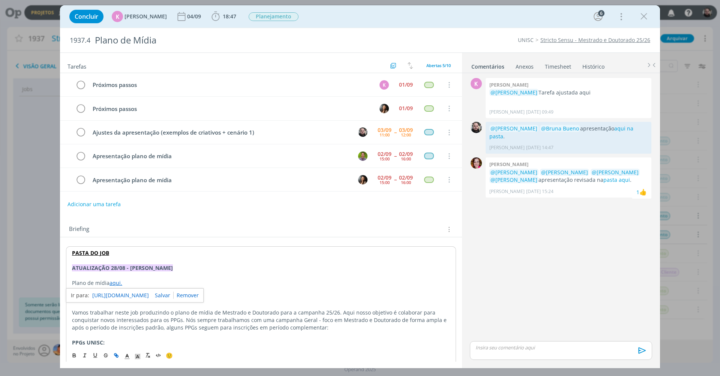 The height and width of the screenshot is (376, 720). I want to click on button: 6, so click(598, 16).